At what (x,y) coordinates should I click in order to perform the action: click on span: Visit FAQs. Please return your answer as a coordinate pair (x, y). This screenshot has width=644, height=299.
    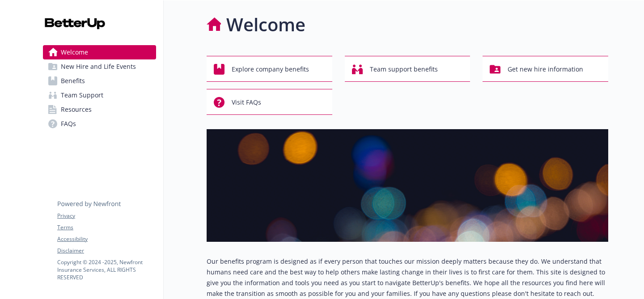
    Looking at the image, I should click on (246, 102).